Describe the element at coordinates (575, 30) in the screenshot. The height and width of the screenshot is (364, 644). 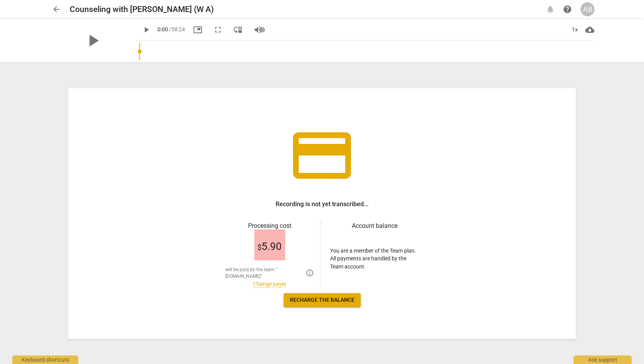
I see `div: 1x` at that location.